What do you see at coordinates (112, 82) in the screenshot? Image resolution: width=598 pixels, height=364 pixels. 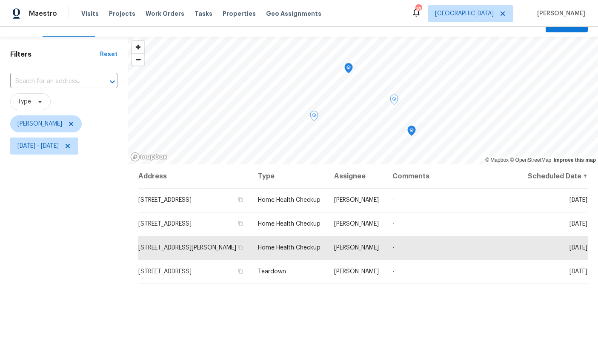 I see `button: Open` at bounding box center [112, 82].